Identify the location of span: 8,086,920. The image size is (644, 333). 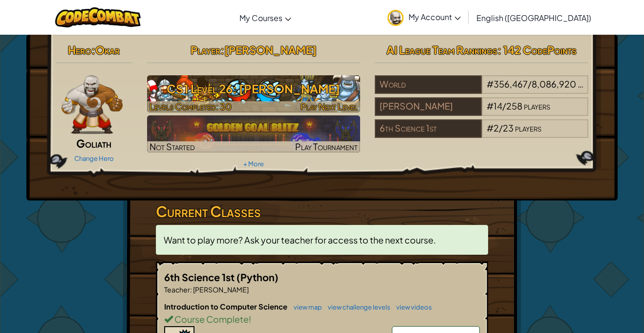
(554, 84).